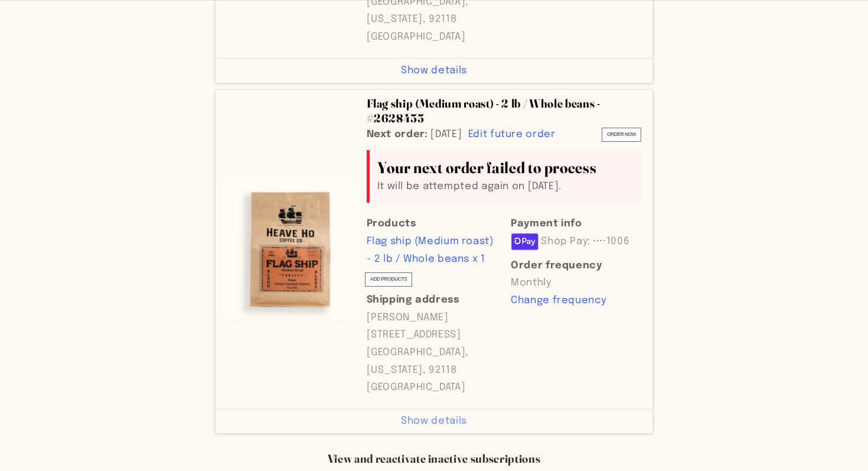 This screenshot has width=868, height=471. I want to click on span: Products, so click(433, 223).